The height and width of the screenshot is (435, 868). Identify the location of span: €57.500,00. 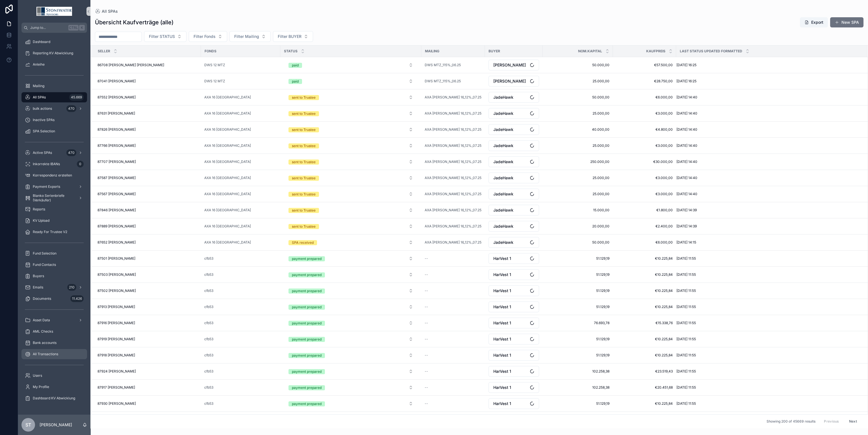
(645, 65).